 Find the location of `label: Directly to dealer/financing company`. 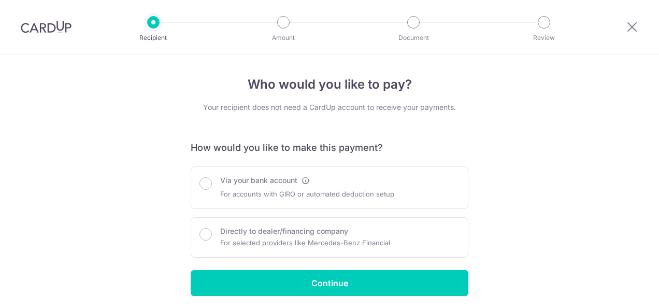

label: Directly to dealer/financing company is located at coordinates (284, 231).